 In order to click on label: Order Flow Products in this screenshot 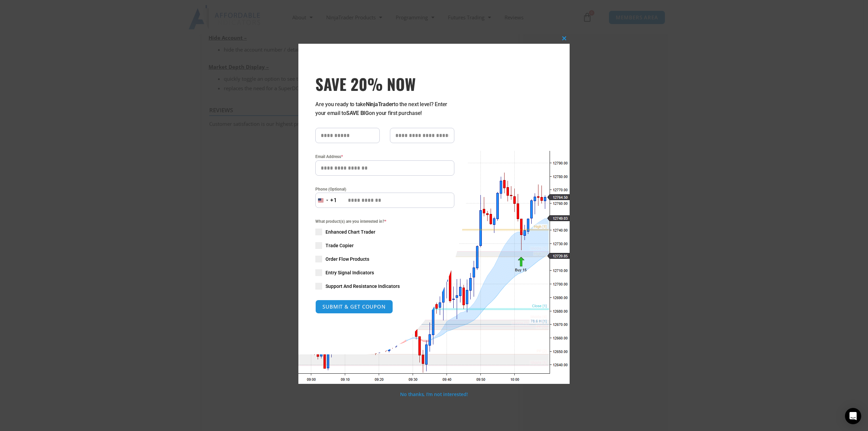, I will do `click(385, 259)`.